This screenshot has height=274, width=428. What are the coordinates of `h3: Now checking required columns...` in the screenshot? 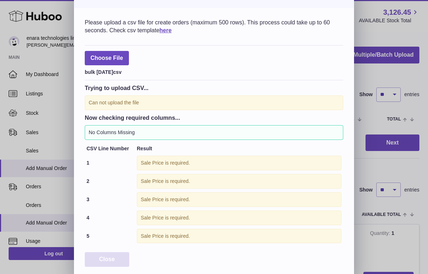 It's located at (214, 118).